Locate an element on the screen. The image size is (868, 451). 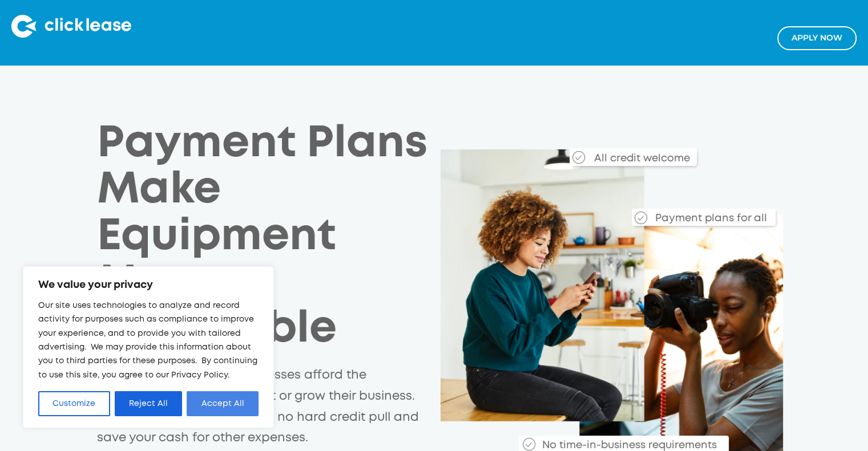
a: Apply NOw is located at coordinates (816, 38).